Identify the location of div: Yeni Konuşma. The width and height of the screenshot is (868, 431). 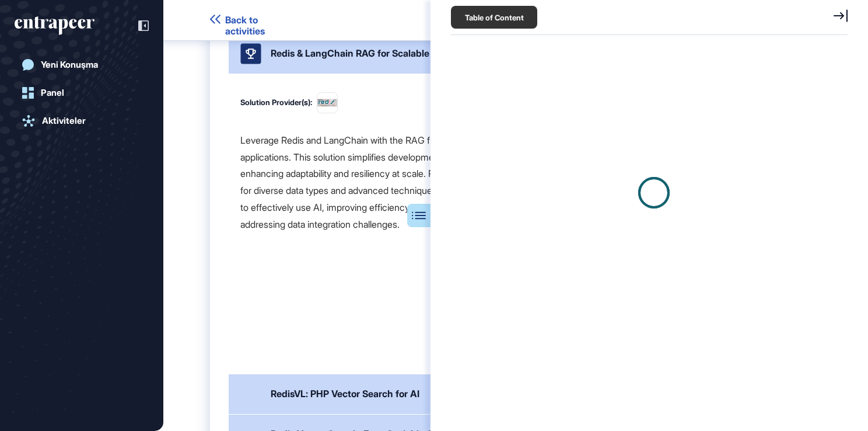
(69, 65).